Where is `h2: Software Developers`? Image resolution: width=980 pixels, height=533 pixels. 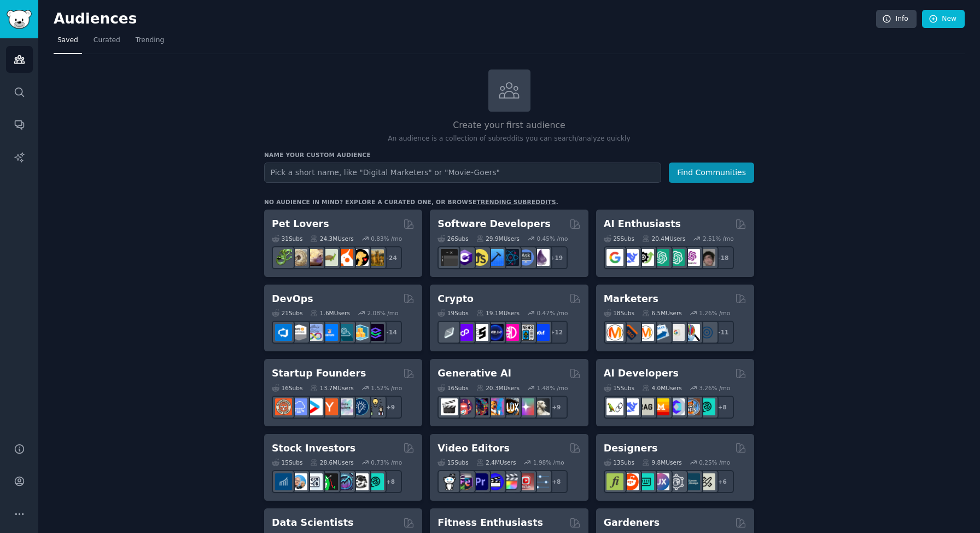 h2: Software Developers is located at coordinates (494, 223).